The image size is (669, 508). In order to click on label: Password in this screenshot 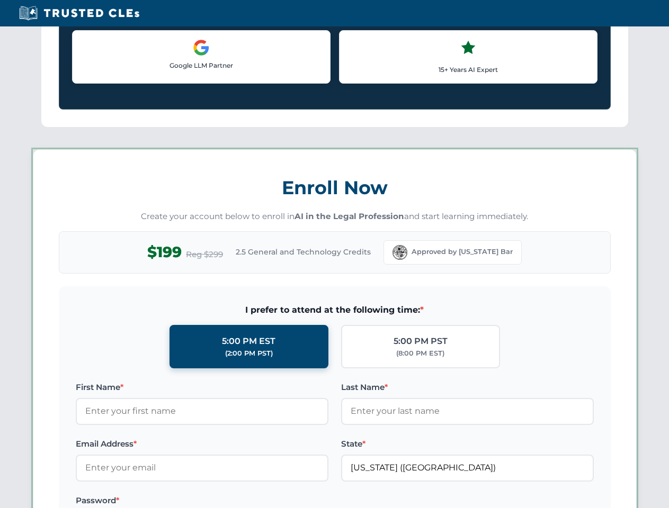, I will do `click(202, 501)`.